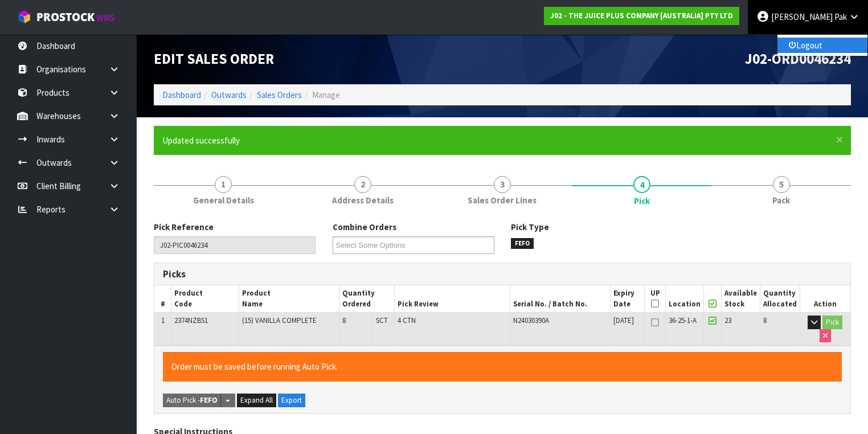 The width and height of the screenshot is (868, 434). Describe the element at coordinates (522, 244) in the screenshot. I see `span: FEFO` at that location.